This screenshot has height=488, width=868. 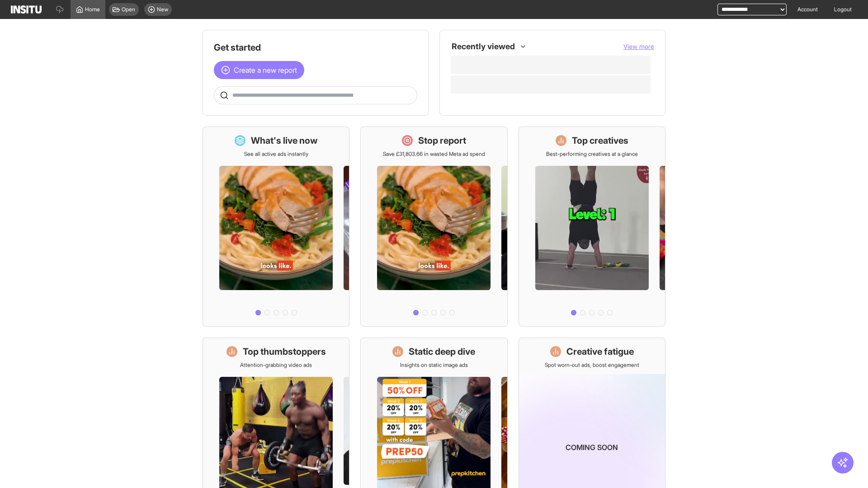 What do you see at coordinates (92, 10) in the screenshot?
I see `span: Home` at bounding box center [92, 10].